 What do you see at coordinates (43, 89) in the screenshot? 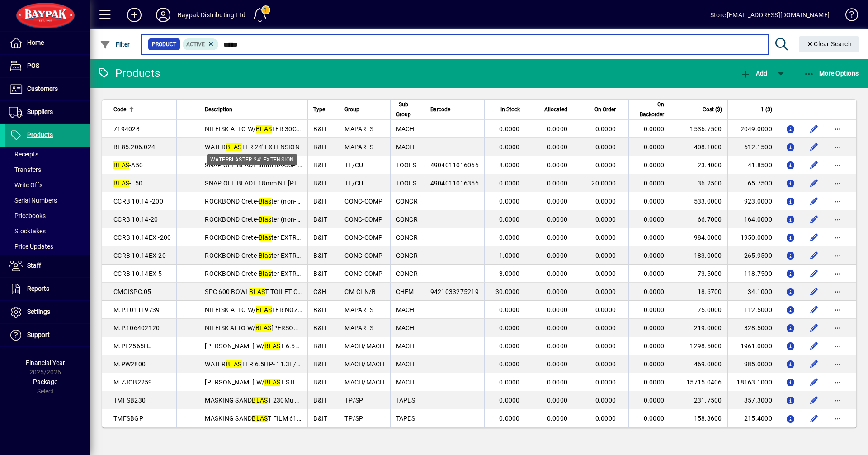
I see `span: Customers` at bounding box center [43, 89].